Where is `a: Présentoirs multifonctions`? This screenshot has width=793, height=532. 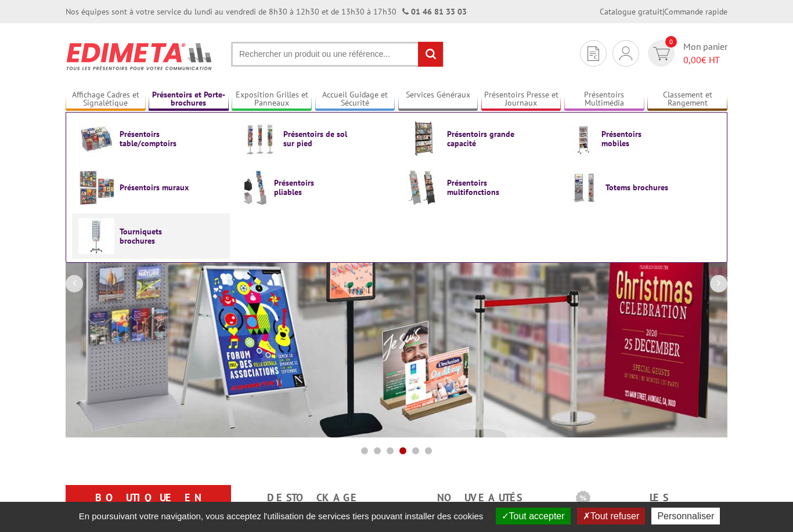
a: Présentoirs multifonctions is located at coordinates (479, 187).